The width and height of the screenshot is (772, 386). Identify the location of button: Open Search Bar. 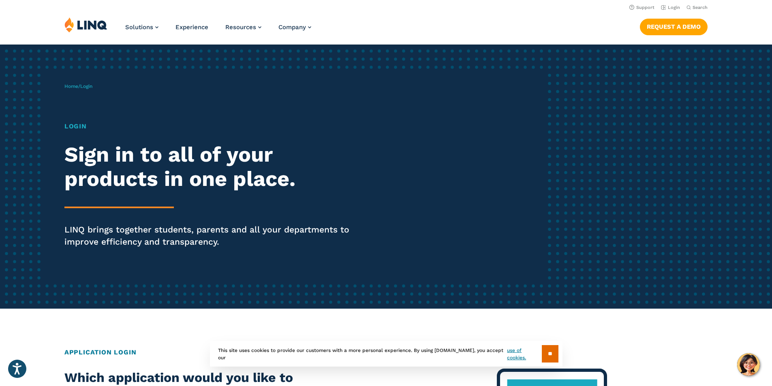
(697, 7).